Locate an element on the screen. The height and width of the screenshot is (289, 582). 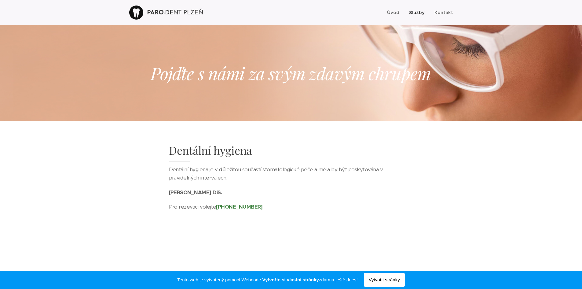
strong: Vytvořte si vlastní stránky is located at coordinates (291, 279).